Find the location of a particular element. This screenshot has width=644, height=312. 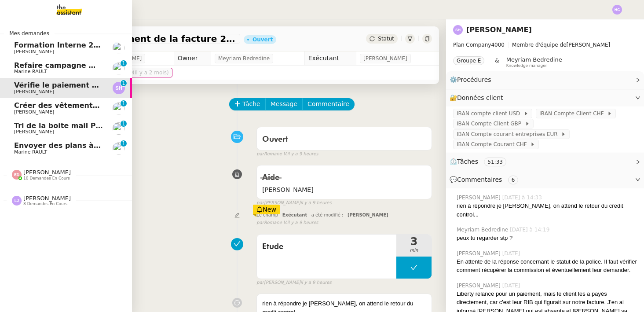

span: IBAN Compte Client CHF is located at coordinates (574, 114).